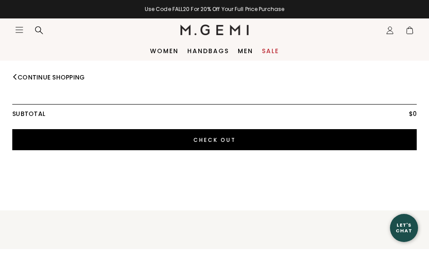  What do you see at coordinates (48, 77) in the screenshot?
I see `a: Continue Shopping` at bounding box center [48, 77].